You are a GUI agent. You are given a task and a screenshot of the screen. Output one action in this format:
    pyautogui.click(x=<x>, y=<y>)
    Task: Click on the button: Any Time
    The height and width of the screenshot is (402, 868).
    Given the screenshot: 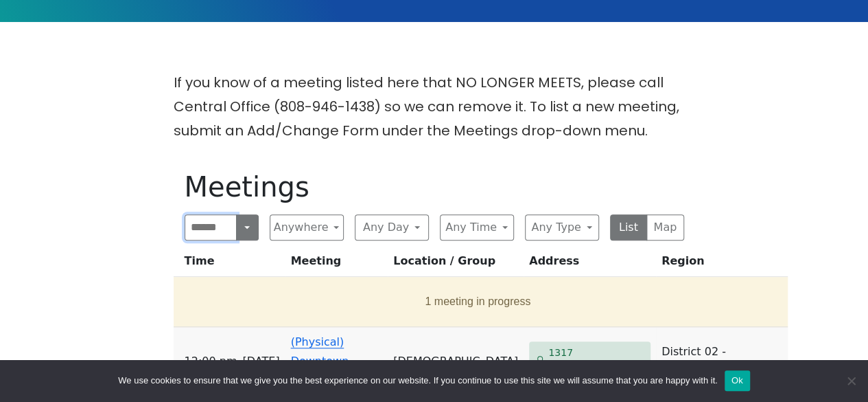 What is the action you would take?
    pyautogui.click(x=477, y=227)
    